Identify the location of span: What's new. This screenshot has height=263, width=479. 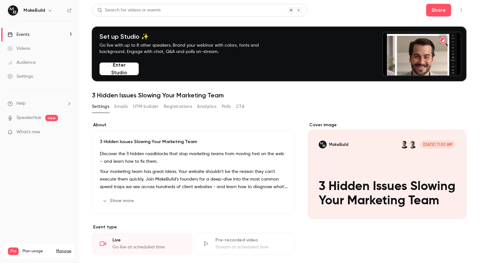
(28, 132).